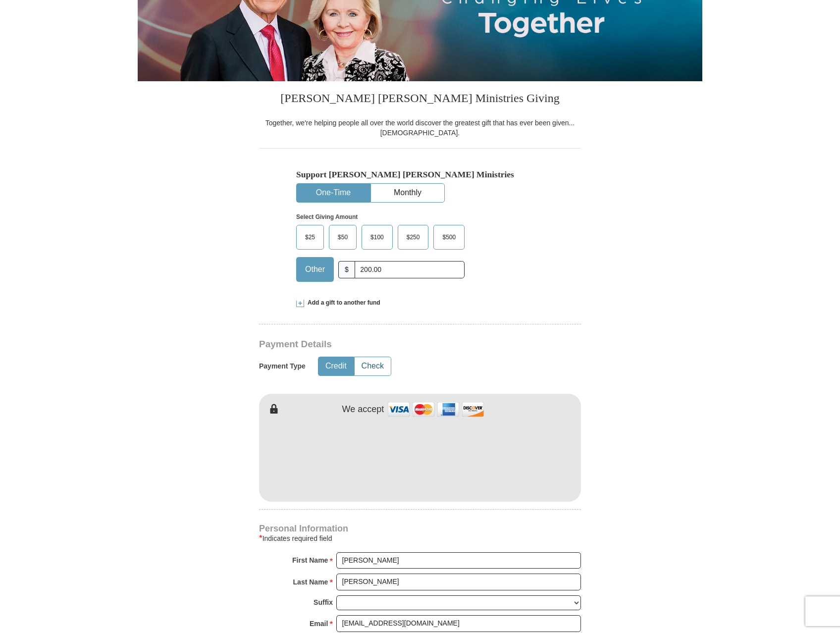  I want to click on input: Other Amount, so click(410, 269).